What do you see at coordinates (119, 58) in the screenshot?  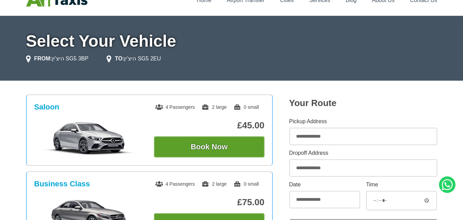 I see `strong: TO:` at bounding box center [119, 58].